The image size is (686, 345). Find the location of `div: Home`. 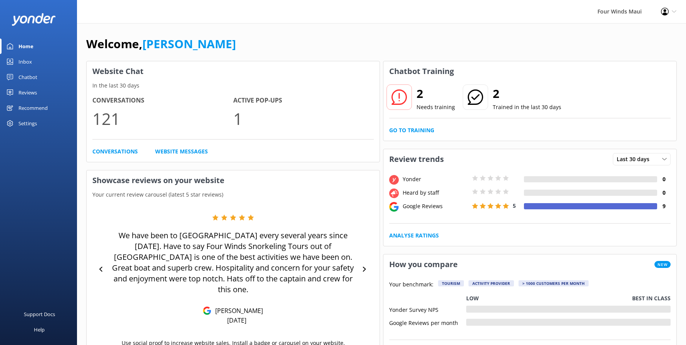

div: Home is located at coordinates (26, 46).